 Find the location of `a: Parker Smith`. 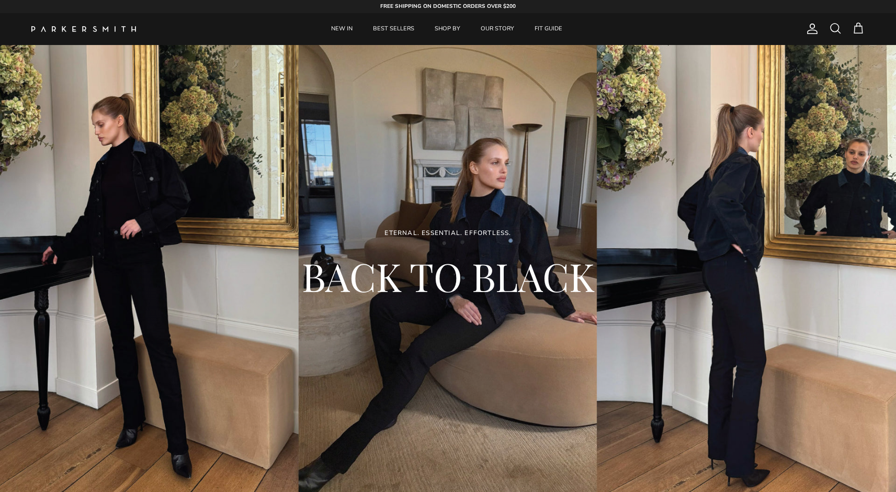

a: Parker Smith is located at coordinates (84, 29).